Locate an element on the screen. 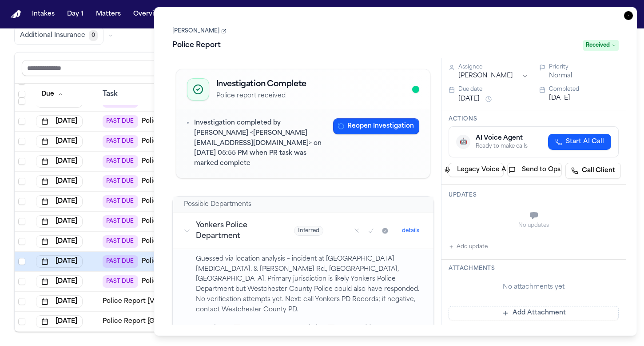 The height and width of the screenshot is (346, 644). p: Police report received is located at coordinates (261, 96).